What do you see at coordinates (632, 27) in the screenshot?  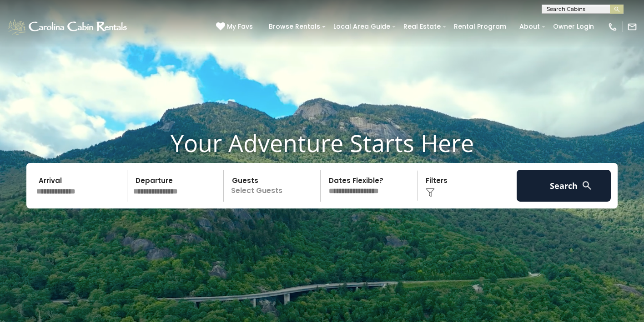 I see `img: mail-regular-white.png` at bounding box center [632, 27].